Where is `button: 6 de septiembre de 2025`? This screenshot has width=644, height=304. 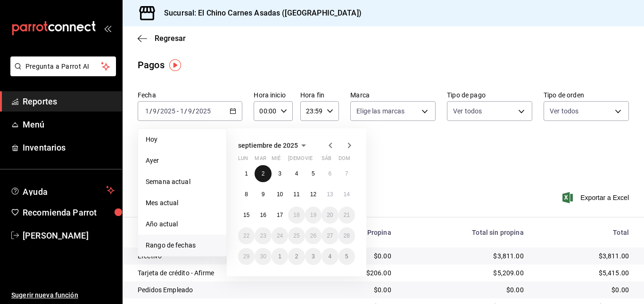 button: 6 de septiembre de 2025 is located at coordinates (329, 174).